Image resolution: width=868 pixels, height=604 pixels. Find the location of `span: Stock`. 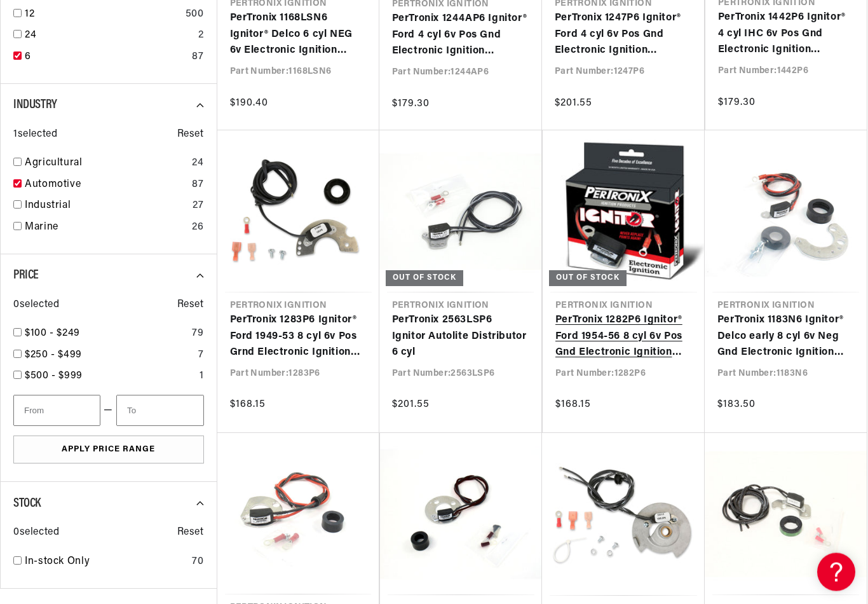

span: Stock is located at coordinates (27, 504).